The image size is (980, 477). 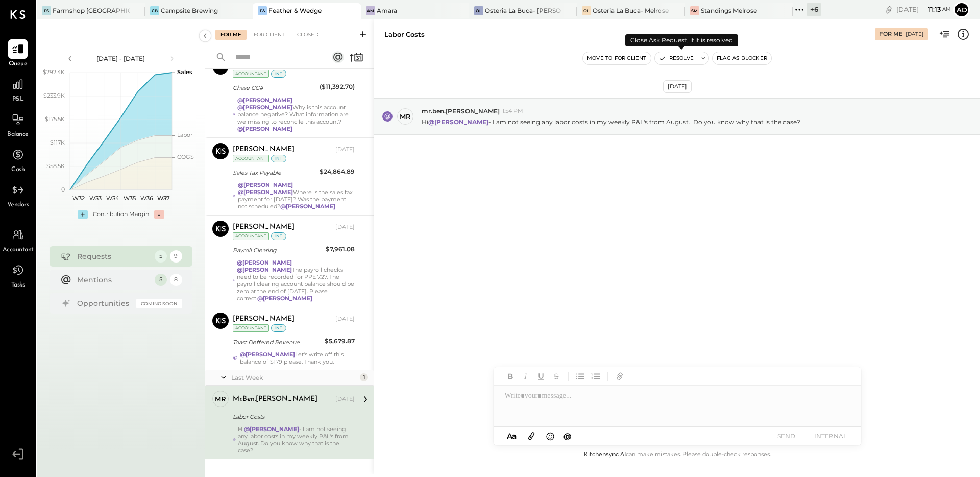 I want to click on text: W32, so click(x=78, y=198).